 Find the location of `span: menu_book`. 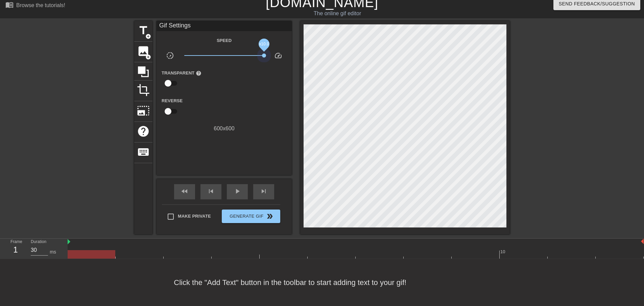

span: menu_book is located at coordinates (9, 5).